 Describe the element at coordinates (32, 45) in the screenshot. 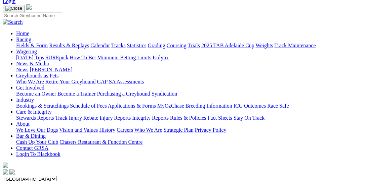

I see `a: Fields & Form` at that location.